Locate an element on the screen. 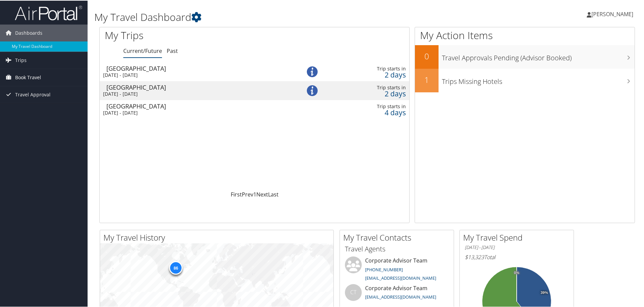  a: Current/Future is located at coordinates (142, 50).